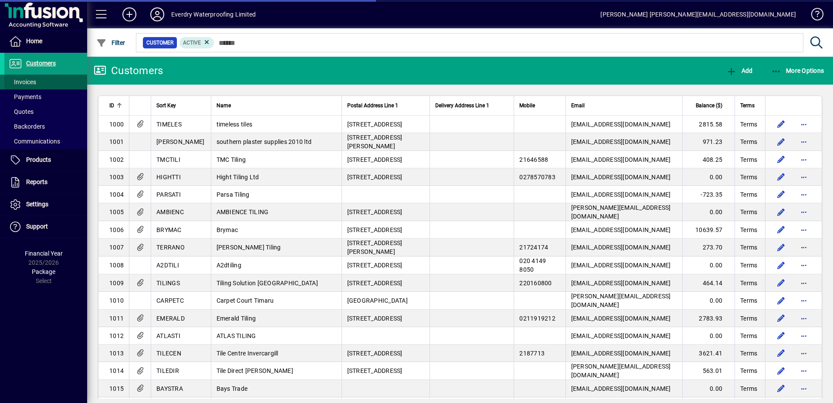 The image size is (833, 403). Describe the element at coordinates (245, 300) in the screenshot. I see `span: Carpet Court Timaru` at that location.